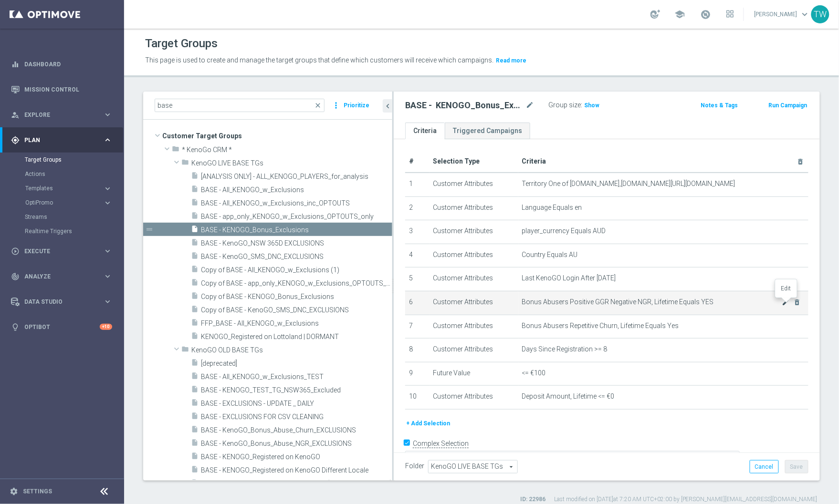  What do you see at coordinates (719, 105) in the screenshot?
I see `button: Notes & Tags` at bounding box center [719, 105].